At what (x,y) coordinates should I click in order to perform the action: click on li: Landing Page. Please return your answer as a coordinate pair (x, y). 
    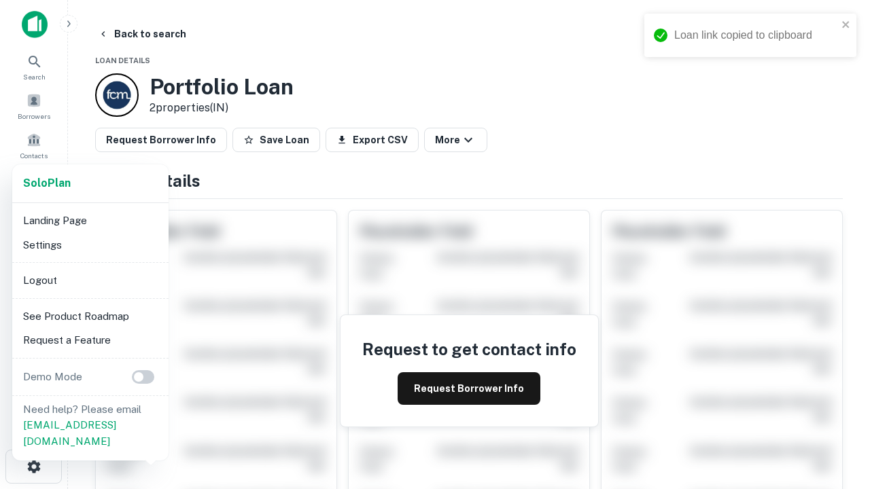
    Looking at the image, I should click on (90, 221).